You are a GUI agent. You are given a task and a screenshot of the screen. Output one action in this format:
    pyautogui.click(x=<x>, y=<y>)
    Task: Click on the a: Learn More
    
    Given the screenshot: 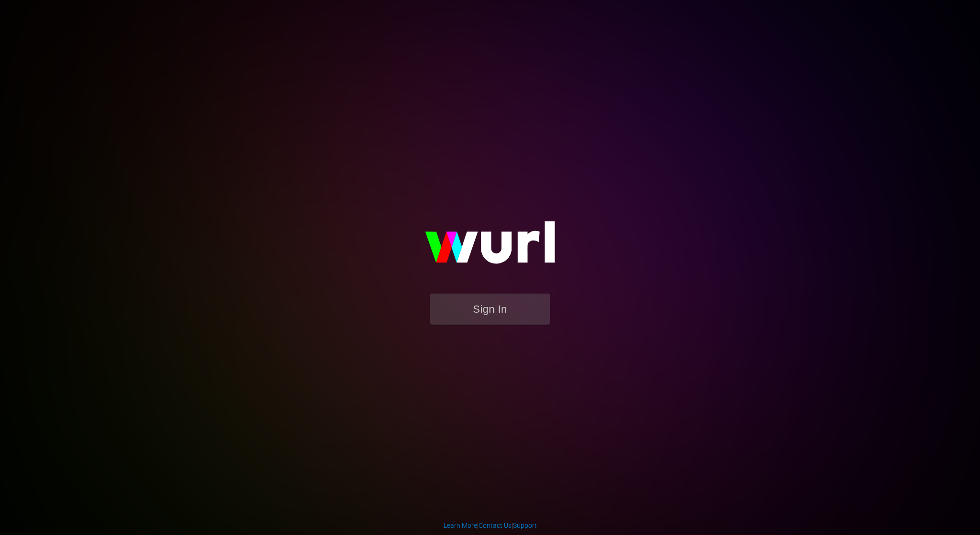 What is the action you would take?
    pyautogui.click(x=461, y=526)
    